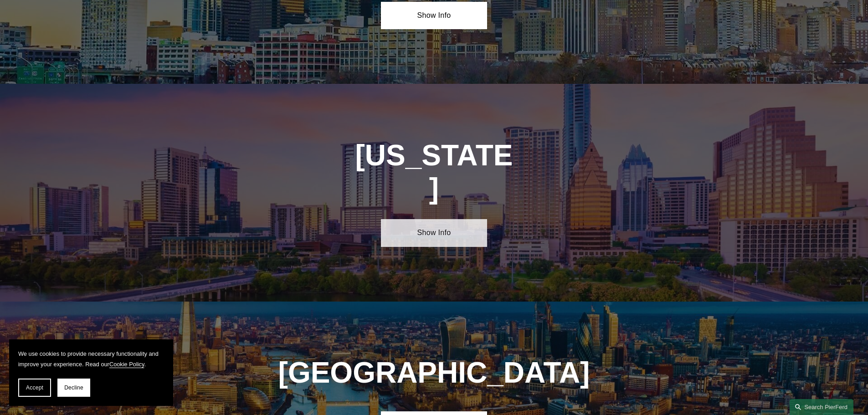  What do you see at coordinates (91, 359) in the screenshot?
I see `p: We use cookies to provide necessary functionality and improve your experience. Read our .` at bounding box center [91, 359].